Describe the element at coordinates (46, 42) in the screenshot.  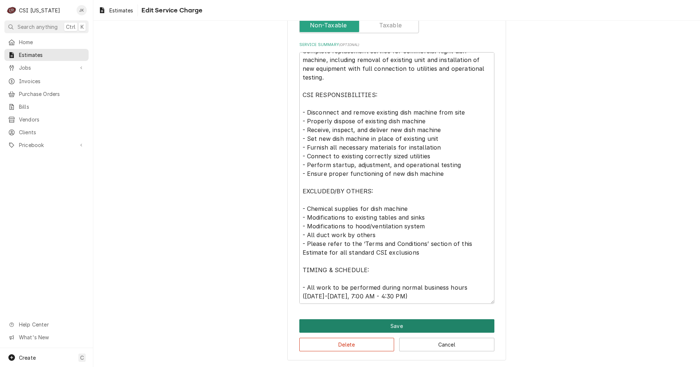
I see `a: Home` at that location.